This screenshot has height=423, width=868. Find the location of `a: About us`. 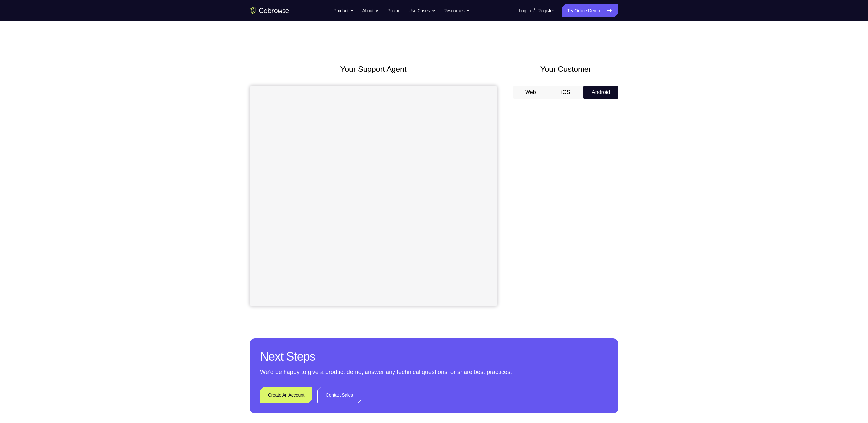

a: About us is located at coordinates (371, 11).